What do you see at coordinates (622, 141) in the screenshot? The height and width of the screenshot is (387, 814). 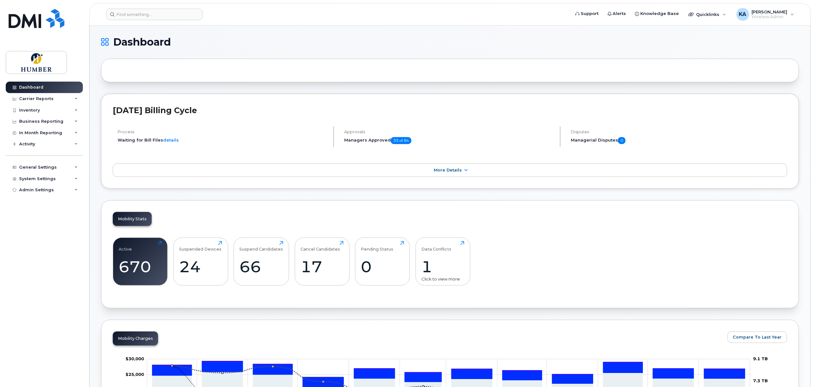 I see `span: 0` at bounding box center [622, 141].